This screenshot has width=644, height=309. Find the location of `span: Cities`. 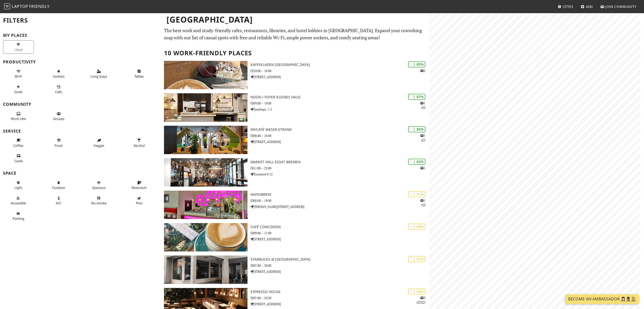

span: Cities is located at coordinates (568, 7).